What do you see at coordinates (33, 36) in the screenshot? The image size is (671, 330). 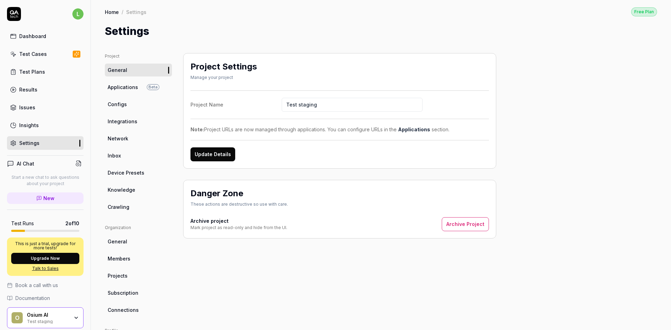 I see `div: Dashboard` at bounding box center [33, 36].